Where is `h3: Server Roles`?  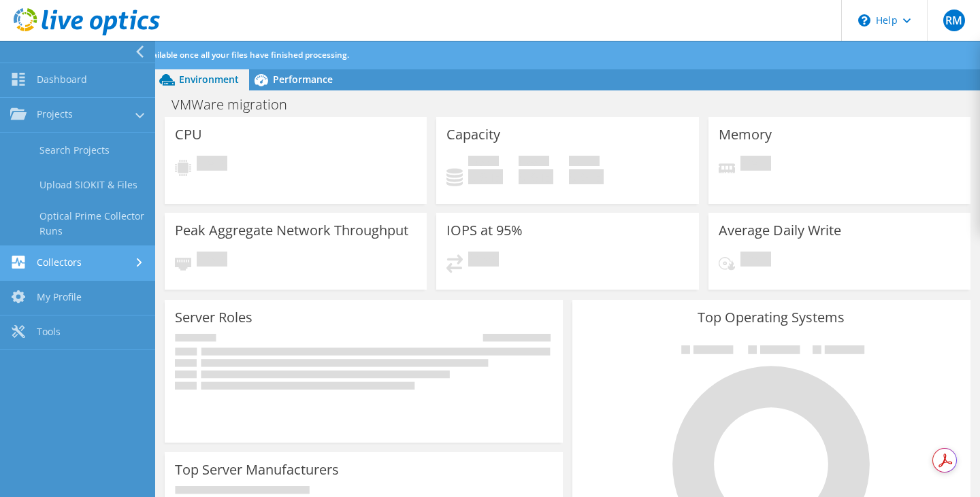 h3: Server Roles is located at coordinates (213, 318).